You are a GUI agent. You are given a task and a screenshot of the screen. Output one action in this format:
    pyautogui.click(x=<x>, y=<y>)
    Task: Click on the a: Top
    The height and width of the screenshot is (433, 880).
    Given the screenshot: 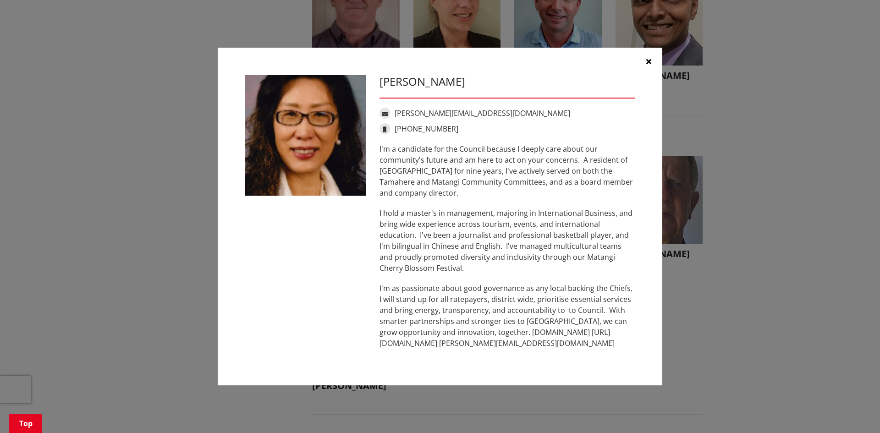 What is the action you would take?
    pyautogui.click(x=26, y=424)
    